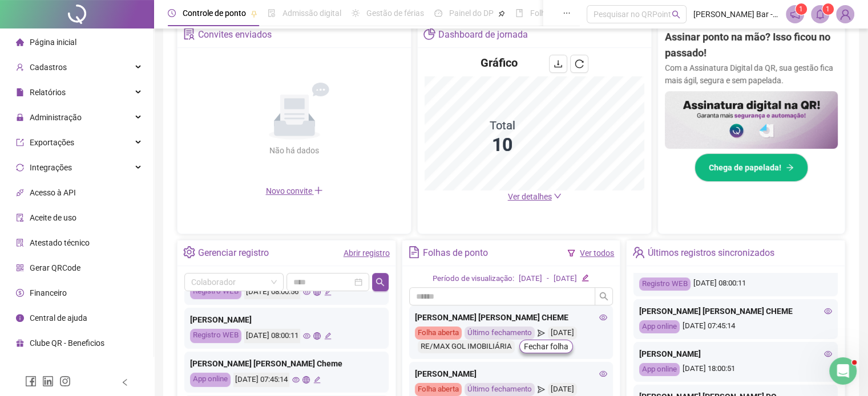  Describe the element at coordinates (48, 67) in the screenshot. I see `span: Cadastros` at that location.